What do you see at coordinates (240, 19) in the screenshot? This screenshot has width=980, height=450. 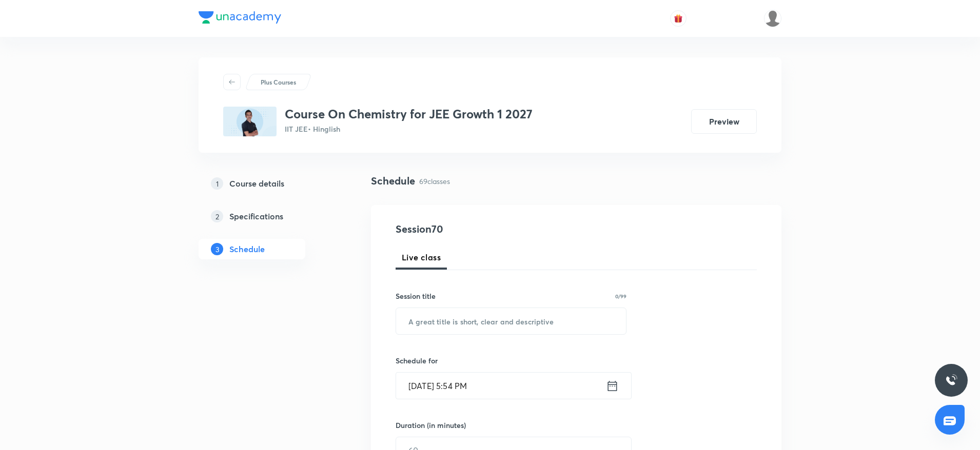 I see `a: Company Logo` at bounding box center [240, 19].